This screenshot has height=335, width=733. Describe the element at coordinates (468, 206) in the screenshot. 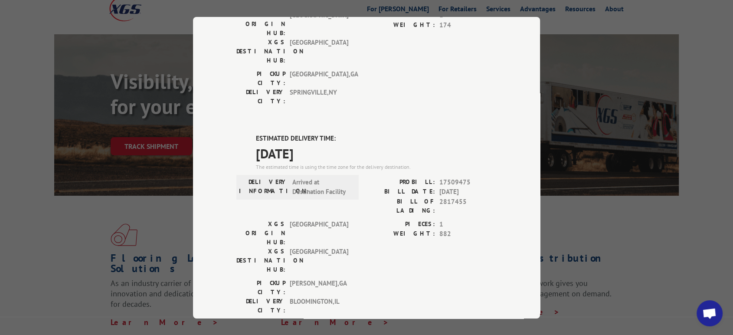

I see `span: 2817455` at that location.